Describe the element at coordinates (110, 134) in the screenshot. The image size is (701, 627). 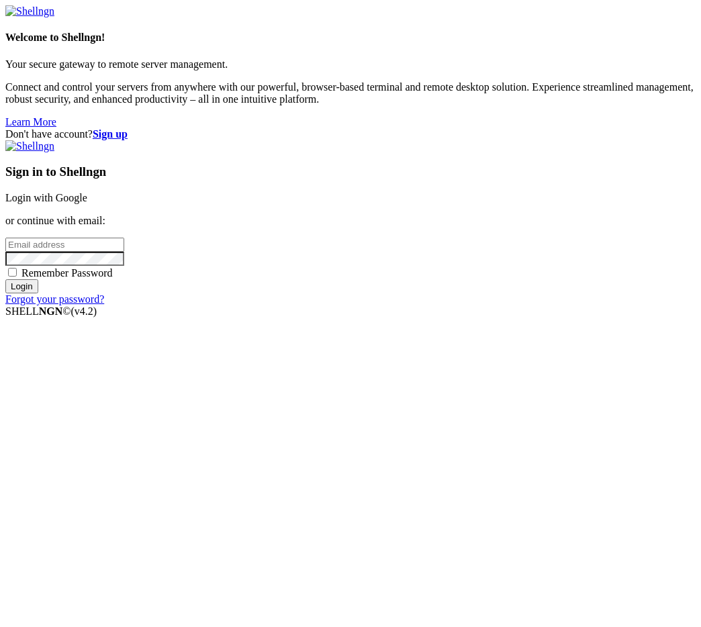
I see `a: Sign up` at that location.